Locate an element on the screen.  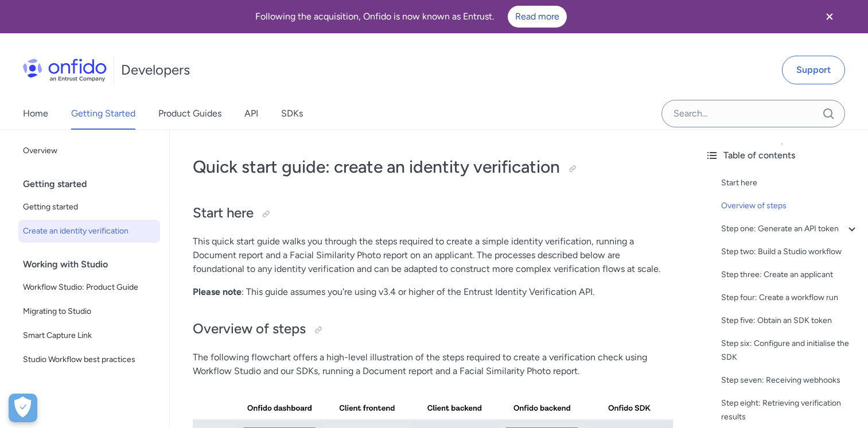
h2: Start here is located at coordinates (433, 214).